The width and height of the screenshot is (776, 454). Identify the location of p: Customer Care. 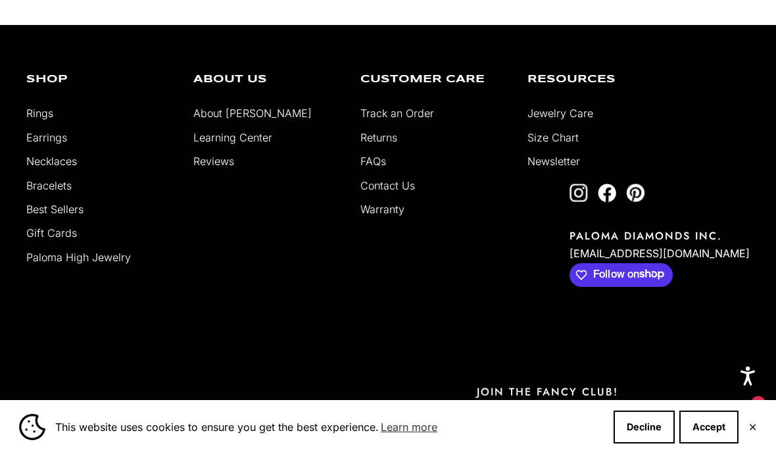
(434, 80).